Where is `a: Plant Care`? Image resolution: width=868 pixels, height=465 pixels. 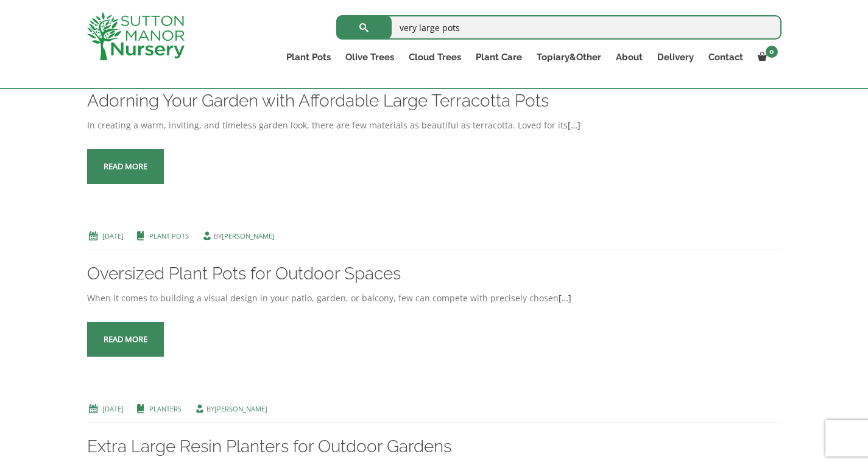
a: Plant Care is located at coordinates (499, 57).